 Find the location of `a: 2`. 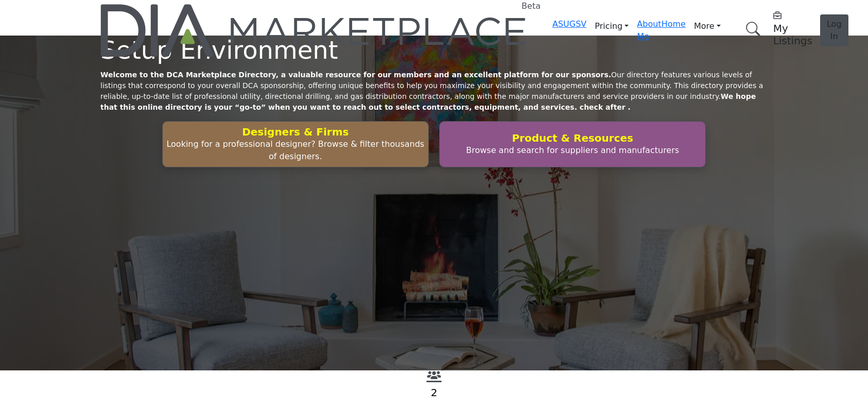

a: 2 is located at coordinates (434, 392).